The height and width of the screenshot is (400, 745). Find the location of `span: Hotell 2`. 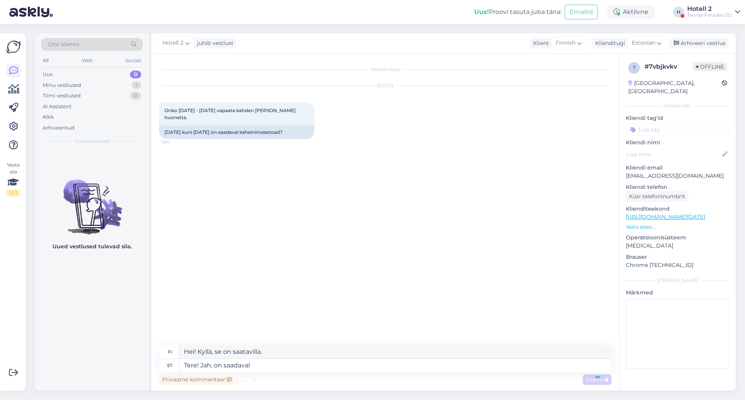

span: Hotell 2 is located at coordinates (173, 43).